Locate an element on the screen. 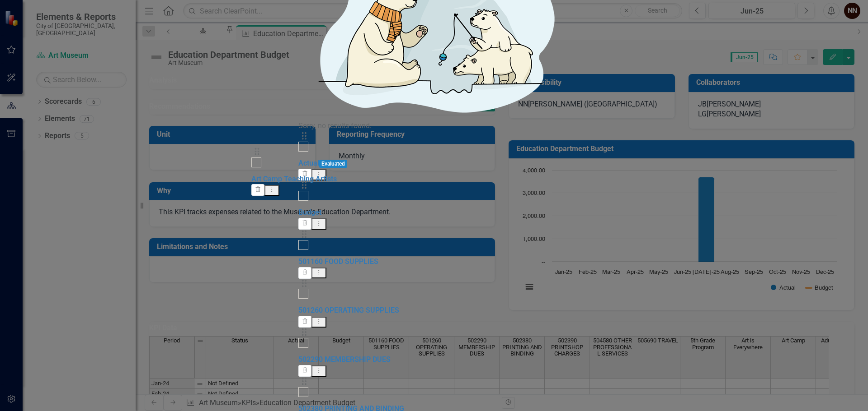 The width and height of the screenshot is (868, 411). a: 501160 FOOD SUPPLIES is located at coordinates (338, 261).